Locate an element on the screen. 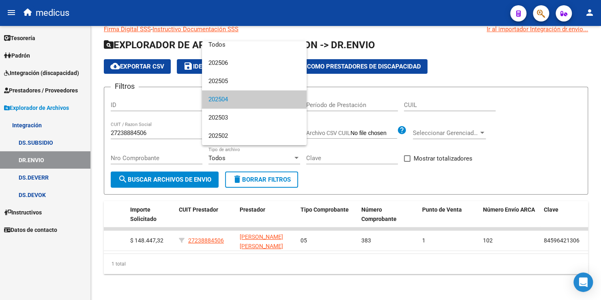 This screenshot has height=300, width=601. span: 202503 is located at coordinates (254, 118).